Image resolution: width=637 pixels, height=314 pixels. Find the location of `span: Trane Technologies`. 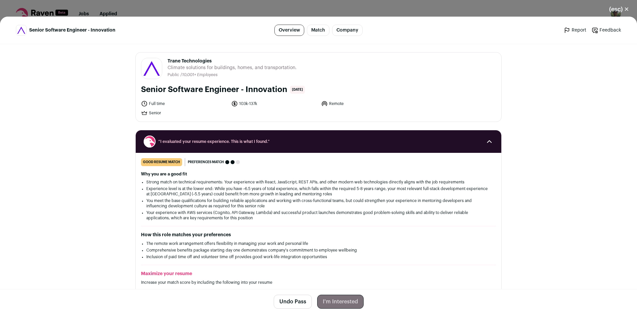

span: Trane Technologies is located at coordinates (232, 61).